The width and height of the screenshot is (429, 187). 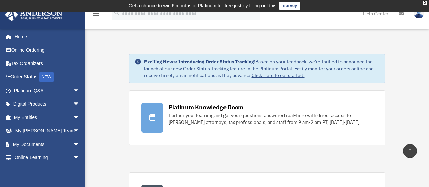 I want to click on i: vertical_align_top, so click(x=410, y=151).